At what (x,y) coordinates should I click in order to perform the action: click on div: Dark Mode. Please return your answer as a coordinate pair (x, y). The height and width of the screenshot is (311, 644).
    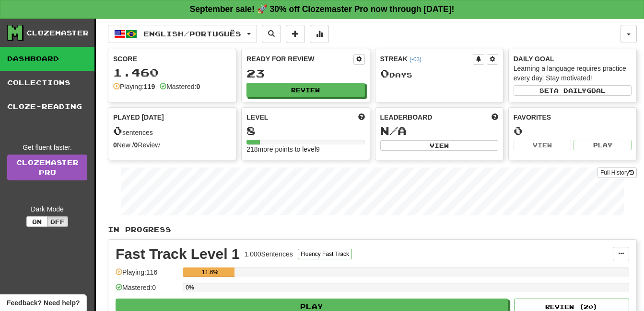
    Looking at the image, I should click on (47, 209).